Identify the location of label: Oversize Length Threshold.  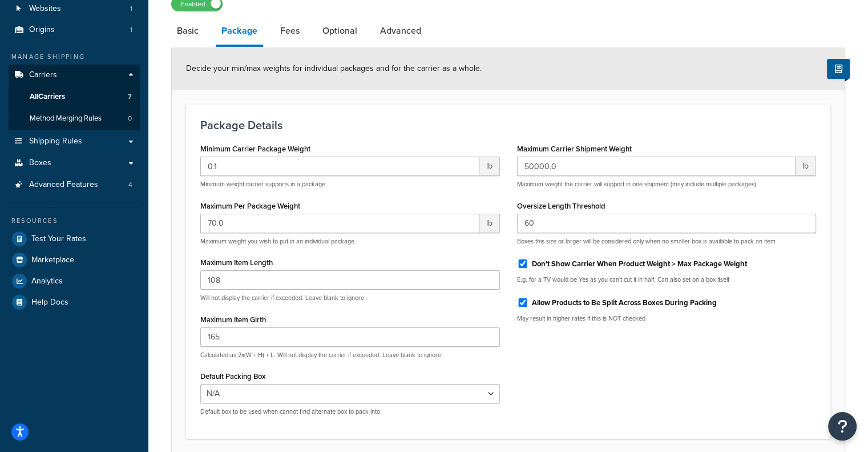
(561, 206).